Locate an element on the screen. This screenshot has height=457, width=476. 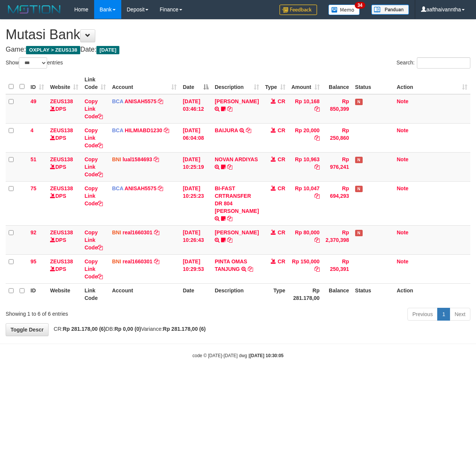
label: Show entries is located at coordinates (34, 63).